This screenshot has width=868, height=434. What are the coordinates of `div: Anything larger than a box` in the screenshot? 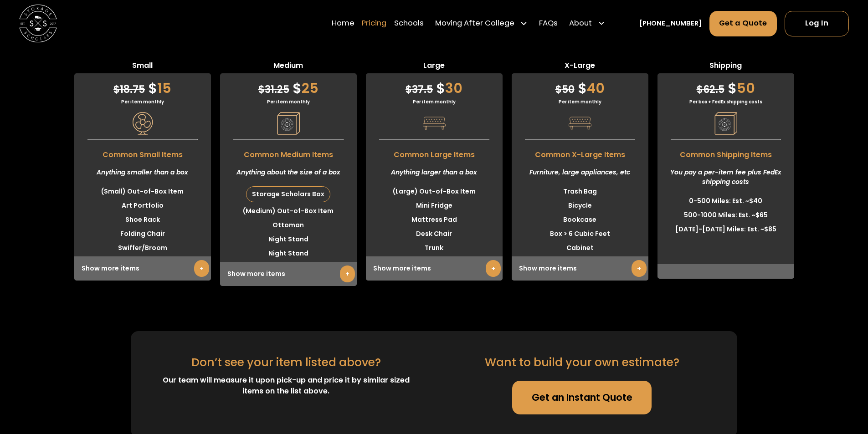 It's located at (434, 172).